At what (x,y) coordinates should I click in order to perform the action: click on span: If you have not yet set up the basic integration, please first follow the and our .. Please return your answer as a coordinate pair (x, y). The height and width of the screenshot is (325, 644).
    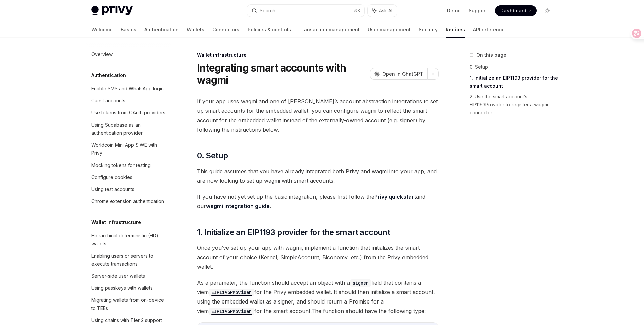
    Looking at the image, I should click on (318, 202).